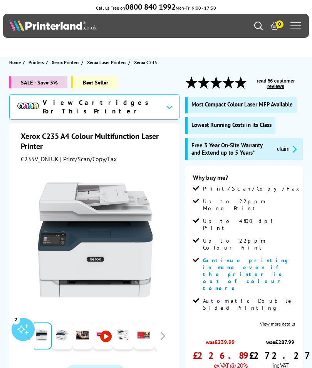 This screenshot has width=312, height=368. I want to click on img: Printerland Logo, so click(53, 25).